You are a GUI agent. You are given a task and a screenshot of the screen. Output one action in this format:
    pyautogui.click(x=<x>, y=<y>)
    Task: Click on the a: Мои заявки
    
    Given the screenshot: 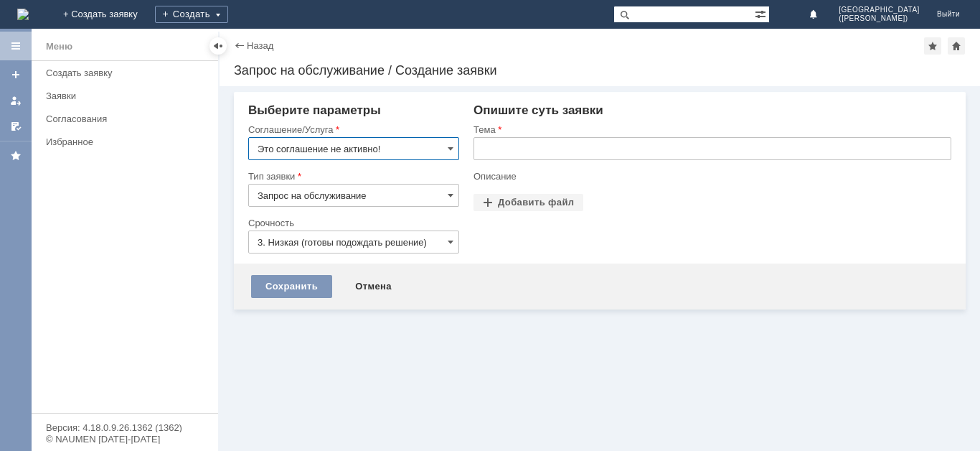 What is the action you would take?
    pyautogui.click(x=16, y=101)
    